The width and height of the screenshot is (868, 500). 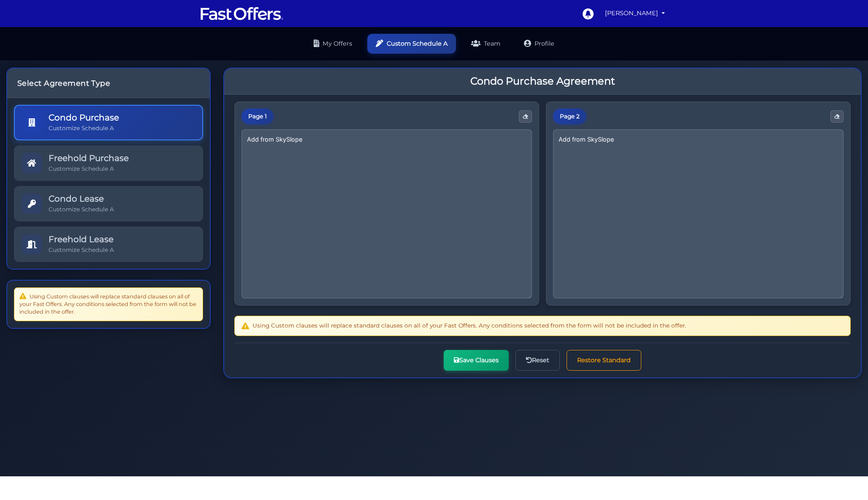 I want to click on a: Condo Purchase Customize Schedule A, so click(x=108, y=123).